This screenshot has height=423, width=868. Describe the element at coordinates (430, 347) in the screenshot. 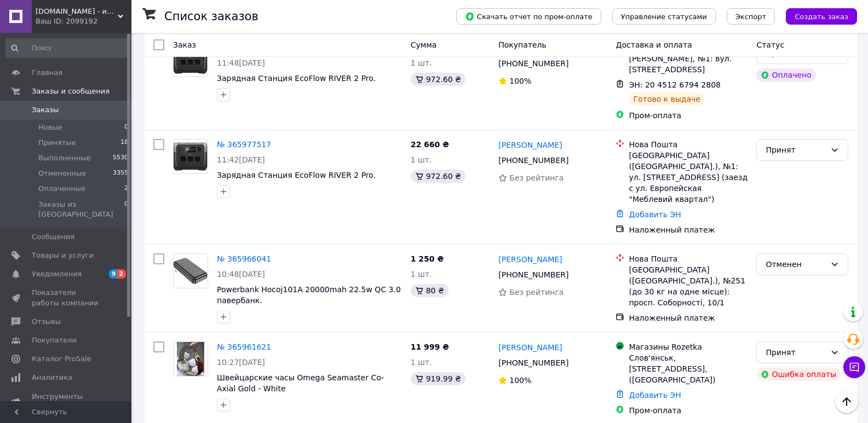

I see `span: 11 999 ₴` at that location.